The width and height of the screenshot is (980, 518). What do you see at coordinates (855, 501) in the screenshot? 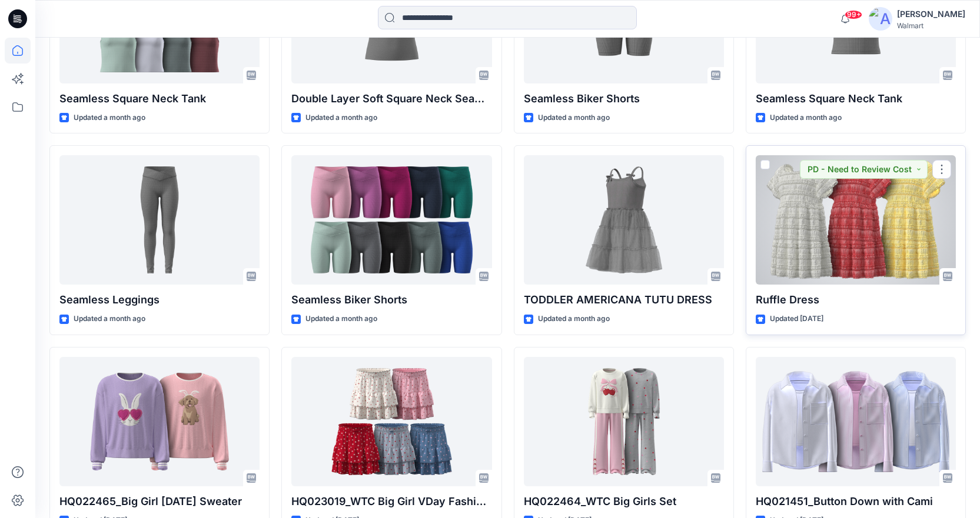
I see `p: HQ021451_Button Down with Cami` at bounding box center [855, 501].